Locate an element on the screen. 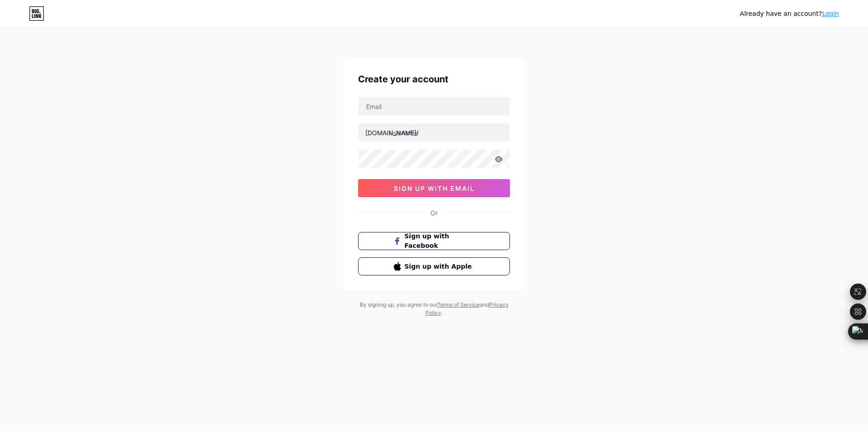 This screenshot has height=431, width=868. span: Sign up with Apple is located at coordinates (440, 266).